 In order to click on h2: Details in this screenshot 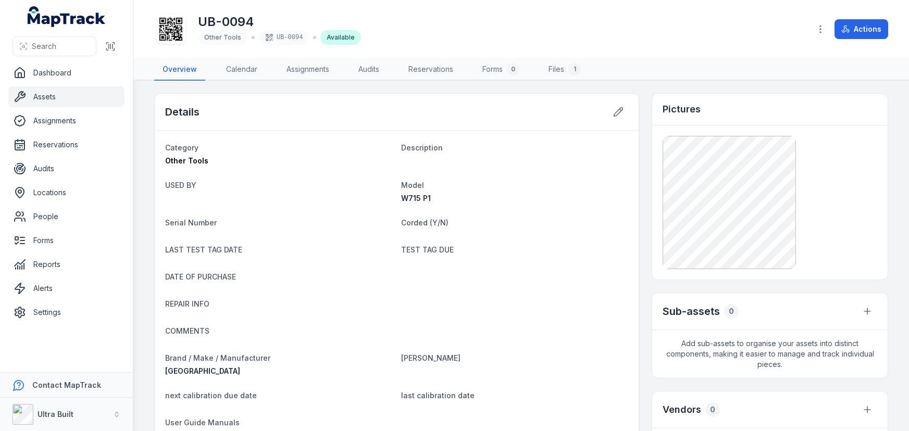, I will do `click(182, 112)`.